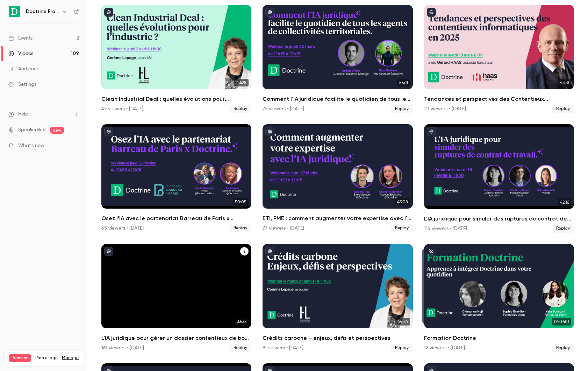  What do you see at coordinates (499, 59) in the screenshot?
I see `li: Tendances et perspectives des Contentieux Informatiques en 2025` at bounding box center [499, 59].